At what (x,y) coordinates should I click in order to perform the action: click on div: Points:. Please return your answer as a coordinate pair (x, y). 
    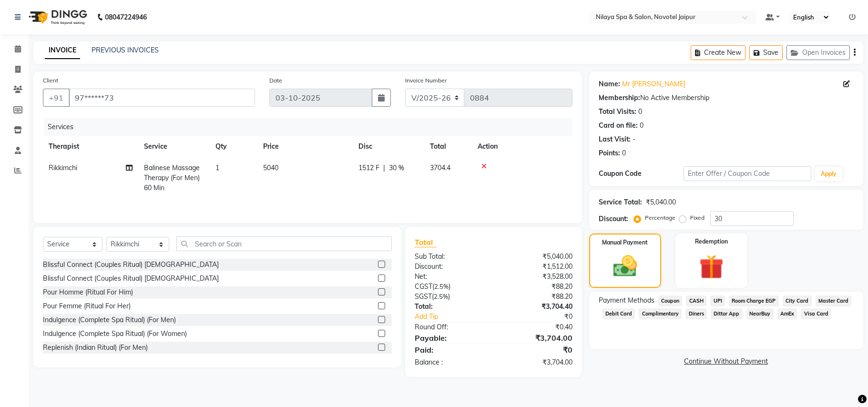
    Looking at the image, I should click on (609, 153).